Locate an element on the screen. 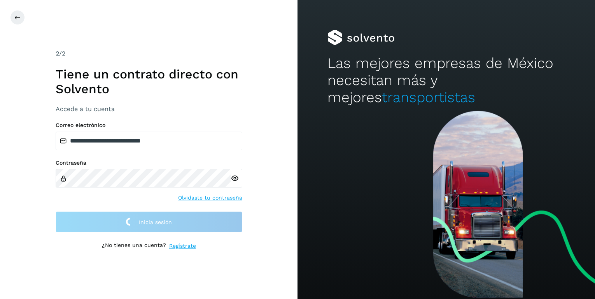 The image size is (595, 299). p: ¿No tienes una cuenta? is located at coordinates (134, 246).